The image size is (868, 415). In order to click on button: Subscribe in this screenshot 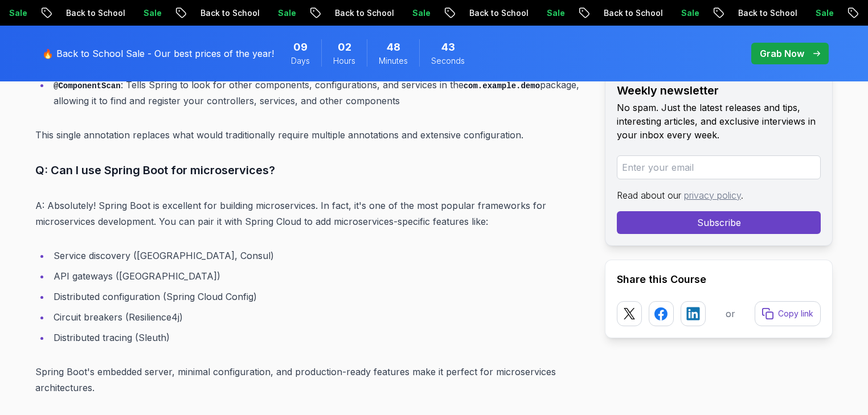, I will do `click(718, 222)`.